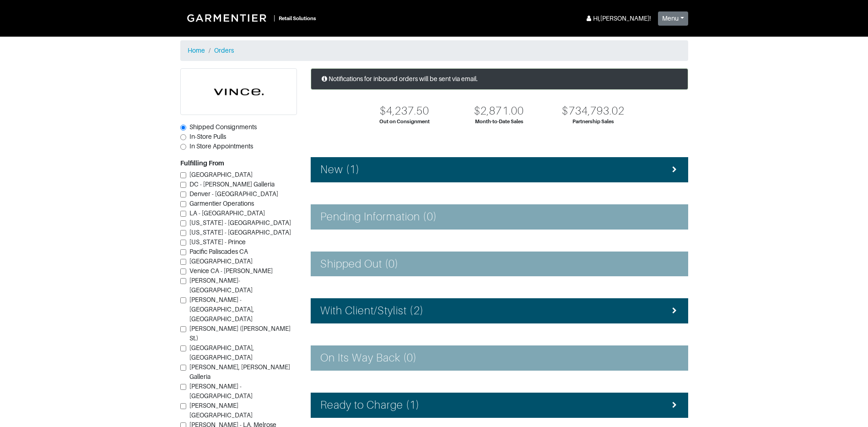 The width and height of the screenshot is (868, 427). I want to click on h4: Pending Information (0), so click(378, 216).